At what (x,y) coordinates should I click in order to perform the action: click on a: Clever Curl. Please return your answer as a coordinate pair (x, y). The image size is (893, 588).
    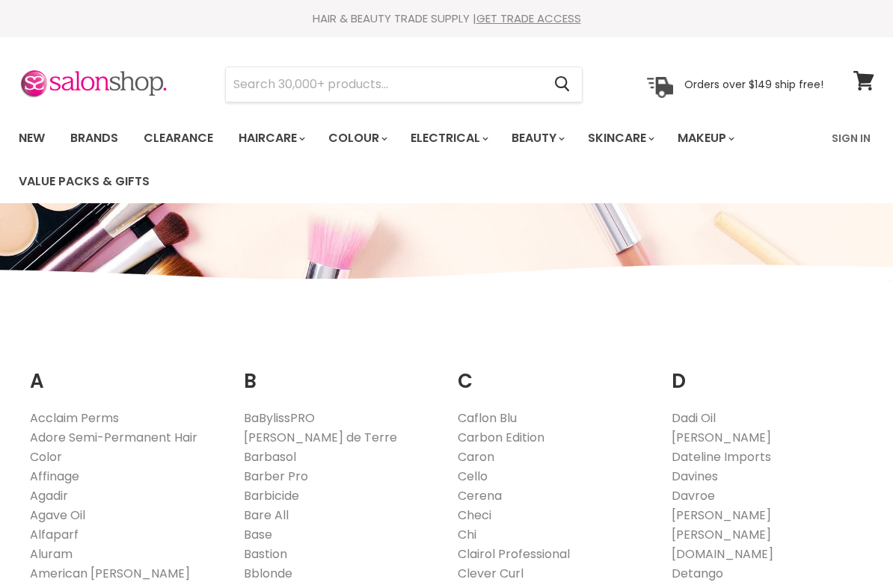
    Looking at the image, I should click on (490, 573).